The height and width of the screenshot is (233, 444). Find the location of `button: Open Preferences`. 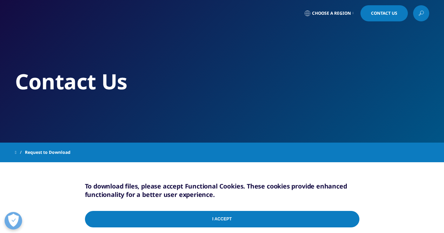

button: Open Preferences is located at coordinates (13, 221).